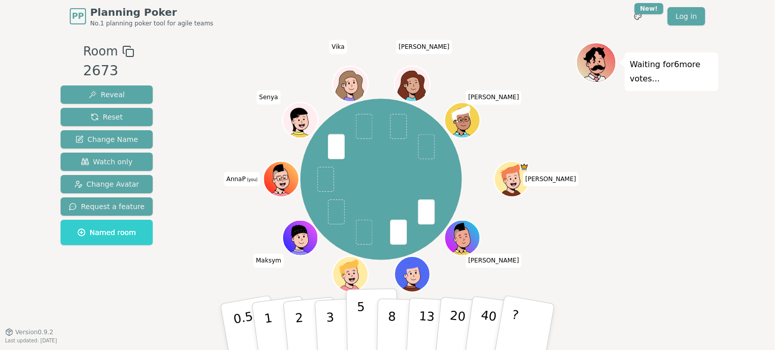  What do you see at coordinates (106, 233) in the screenshot?
I see `button: Named room` at bounding box center [106, 233].